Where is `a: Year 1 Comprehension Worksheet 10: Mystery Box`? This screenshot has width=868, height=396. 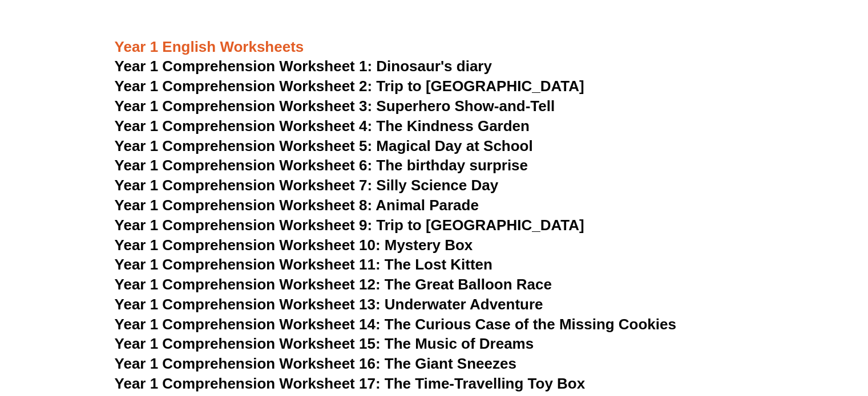 a: Year 1 Comprehension Worksheet 10: Mystery Box is located at coordinates (294, 245).